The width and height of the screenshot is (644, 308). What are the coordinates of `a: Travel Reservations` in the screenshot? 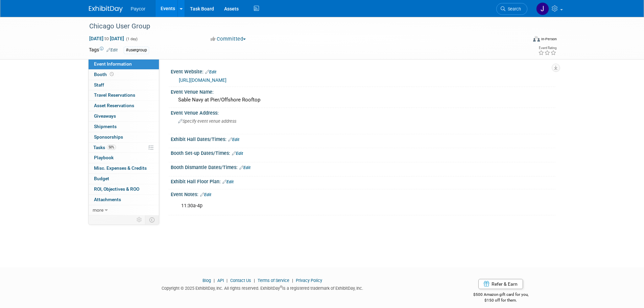 It's located at (124, 95).